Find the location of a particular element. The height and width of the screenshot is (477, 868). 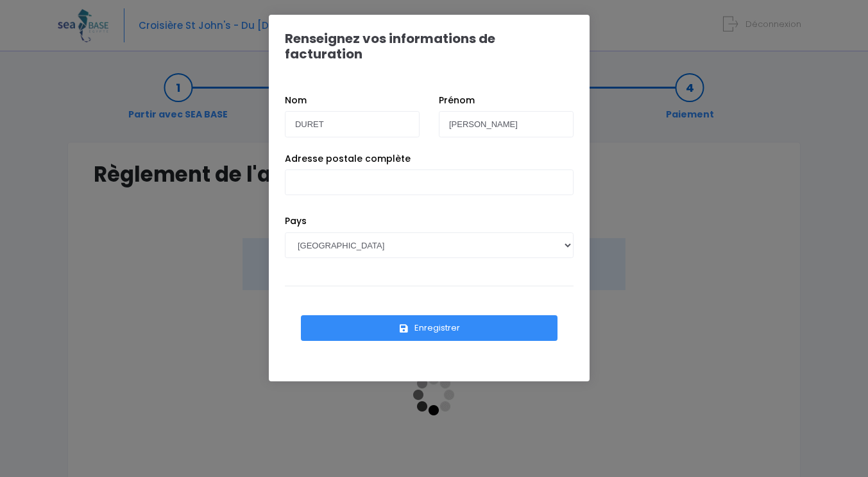

label: Adresse postale complète is located at coordinates (347, 159).